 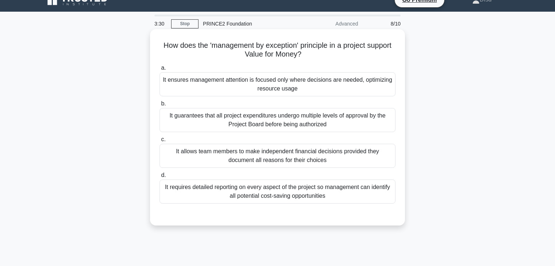 I want to click on div: It requires detailed reporting on every aspect of the project so management can identify all pote..., so click(x=278, y=191).